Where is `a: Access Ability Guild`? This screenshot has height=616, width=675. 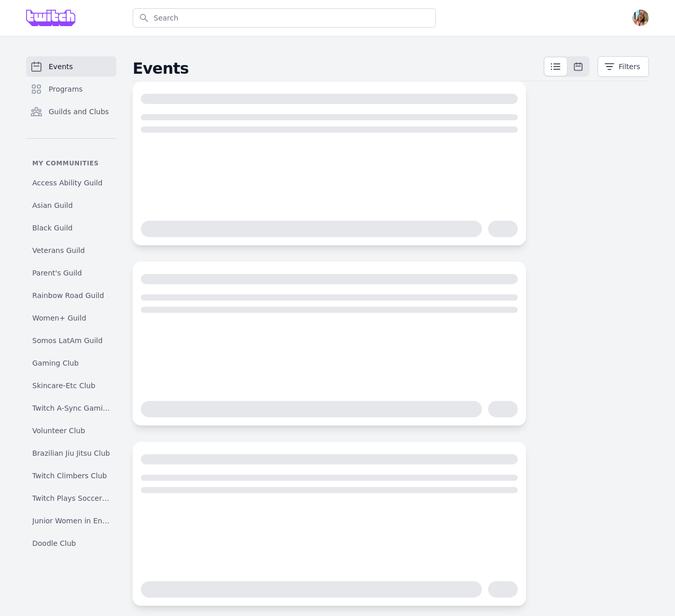
a: Access Ability Guild is located at coordinates (71, 183).